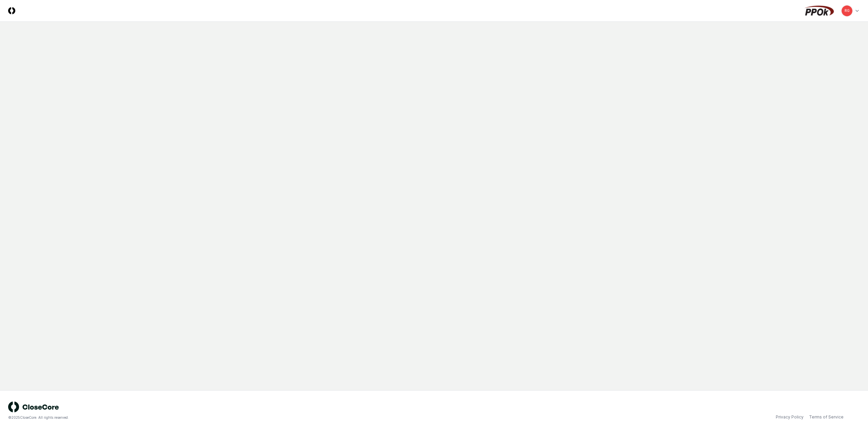  Describe the element at coordinates (819, 11) in the screenshot. I see `img: PPOk logo` at that location.